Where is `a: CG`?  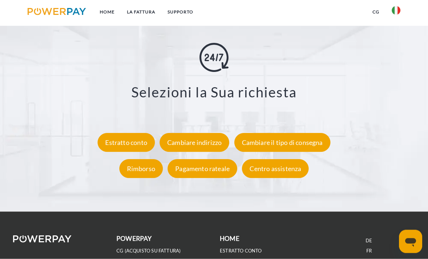
a: CG is located at coordinates (376, 12).